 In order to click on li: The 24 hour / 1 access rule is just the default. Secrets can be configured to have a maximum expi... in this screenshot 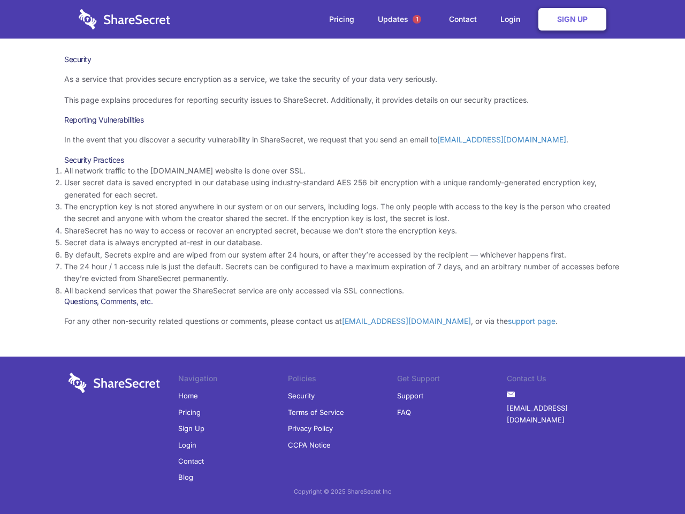, I will do `click(343, 273)`.